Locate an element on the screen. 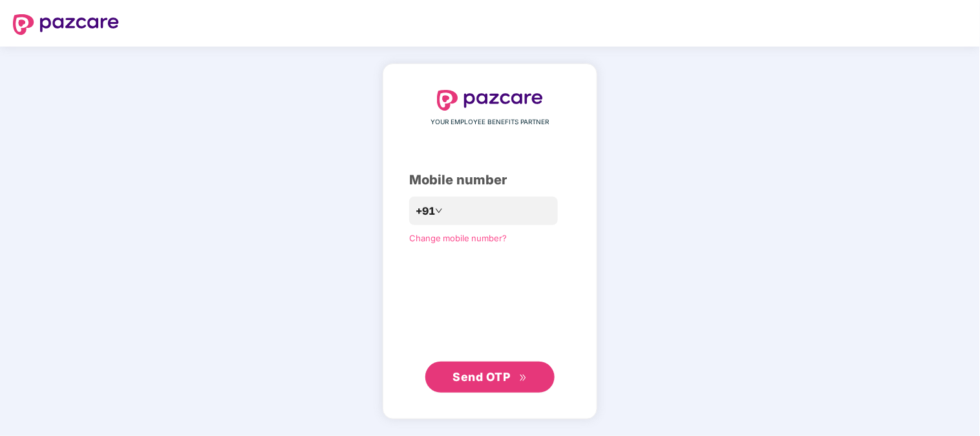 This screenshot has height=436, width=980. span: YOUR EMPLOYEE BENEFITS PARTNER is located at coordinates (490, 122).